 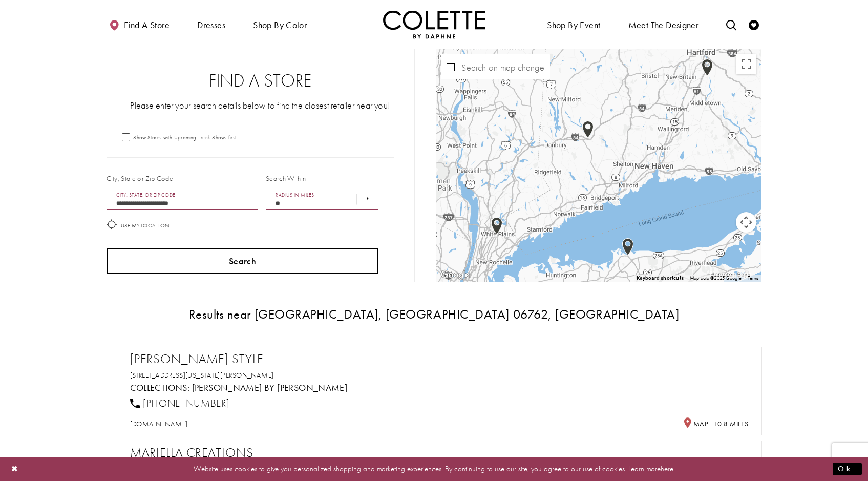 I want to click on input: City, State, or ZIP Code, so click(x=182, y=200).